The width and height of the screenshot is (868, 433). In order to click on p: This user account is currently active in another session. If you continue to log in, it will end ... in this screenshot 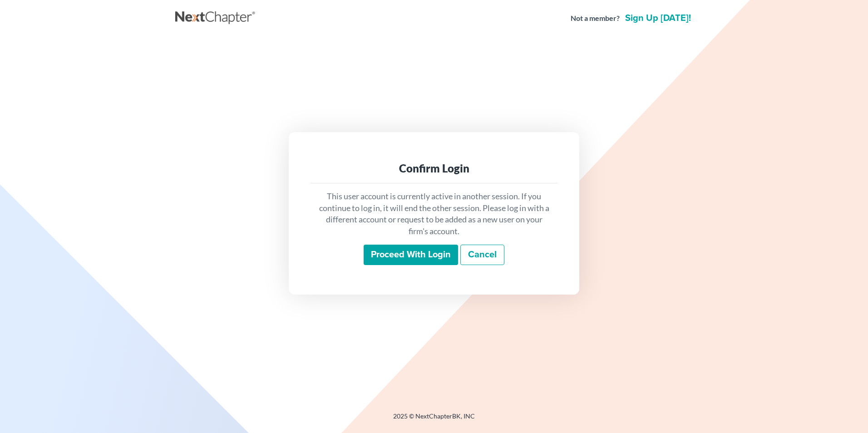, I will do `click(434, 214)`.